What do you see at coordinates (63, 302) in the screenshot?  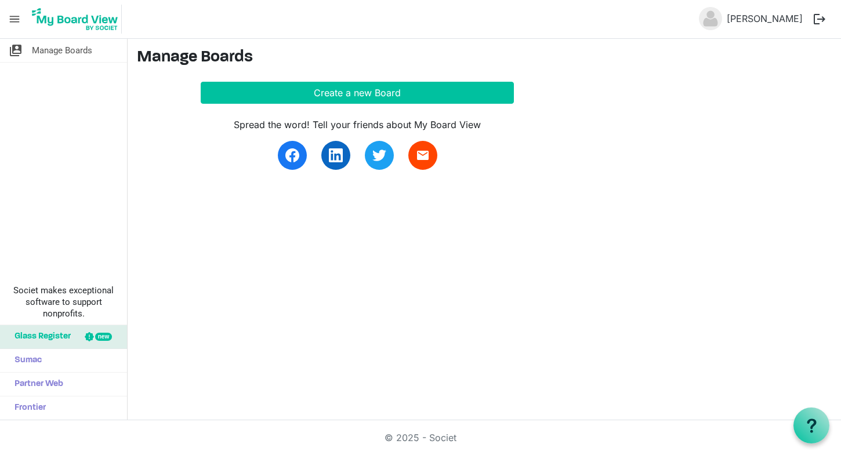 I see `span: Societ makes exceptional software to support nonprofits.` at bounding box center [63, 302].